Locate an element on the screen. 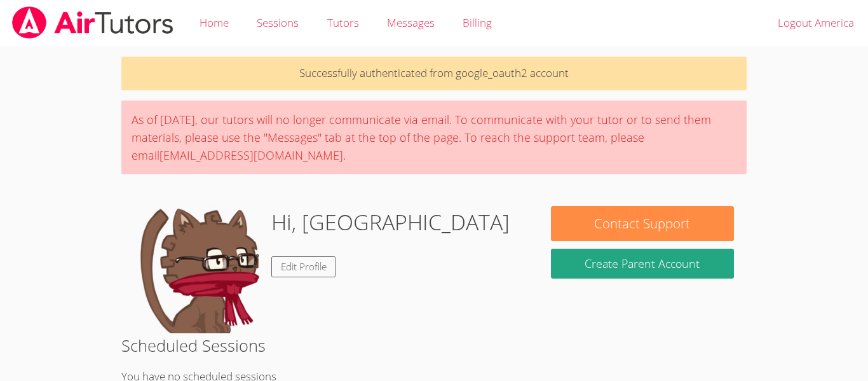 This screenshot has width=868, height=381. span: Messages is located at coordinates (410, 23).